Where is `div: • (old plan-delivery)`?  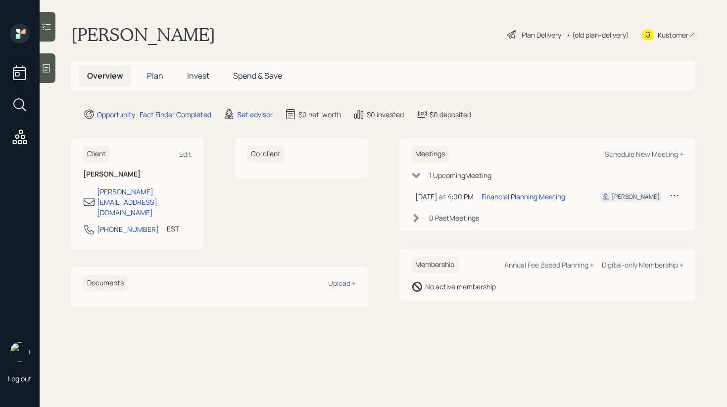
div: • (old plan-delivery) is located at coordinates (597, 35).